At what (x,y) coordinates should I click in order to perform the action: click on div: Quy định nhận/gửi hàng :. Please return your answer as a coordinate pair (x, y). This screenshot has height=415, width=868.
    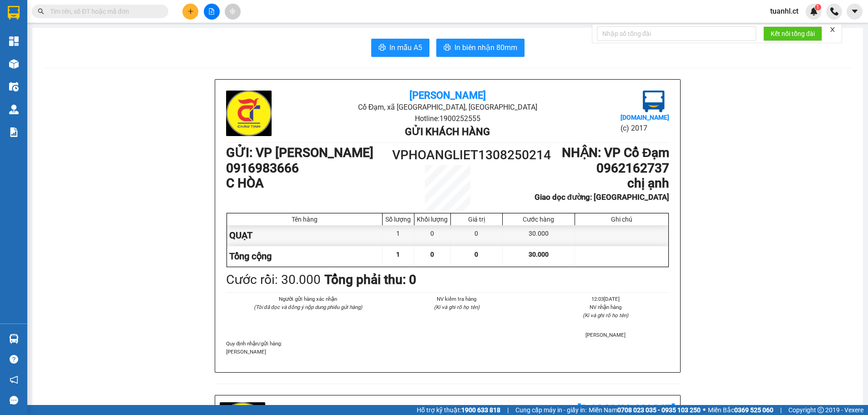
    Looking at the image, I should click on (448, 347).